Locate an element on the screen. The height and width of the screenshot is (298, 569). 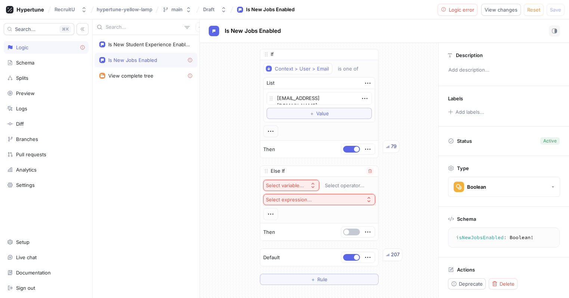
input: Search... is located at coordinates (143, 27).